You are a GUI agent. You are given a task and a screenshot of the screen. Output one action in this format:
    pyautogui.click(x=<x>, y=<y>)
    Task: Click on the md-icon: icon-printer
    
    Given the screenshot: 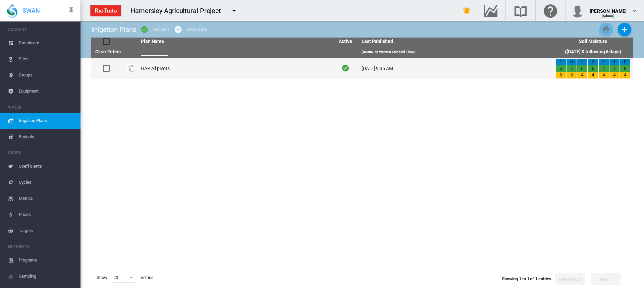 What is the action you would take?
    pyautogui.click(x=606, y=29)
    